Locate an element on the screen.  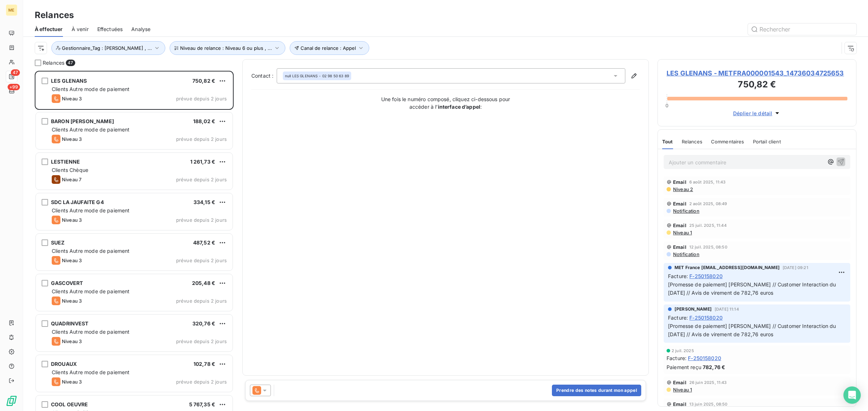
span: Niveau 7 is located at coordinates (71, 179).